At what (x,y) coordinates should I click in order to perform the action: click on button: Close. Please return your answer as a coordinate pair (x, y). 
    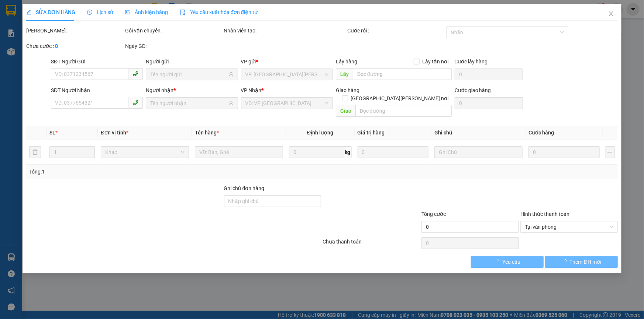
    Looking at the image, I should click on (611, 14).